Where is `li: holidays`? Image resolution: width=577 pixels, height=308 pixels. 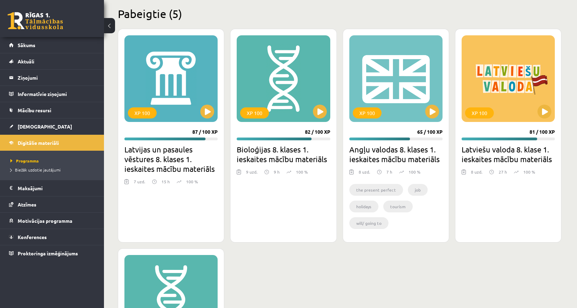
li: holidays is located at coordinates (364, 206).